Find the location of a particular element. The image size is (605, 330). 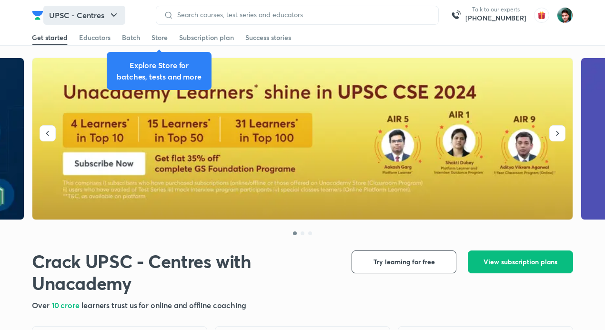

div: Success stories is located at coordinates (268, 38).